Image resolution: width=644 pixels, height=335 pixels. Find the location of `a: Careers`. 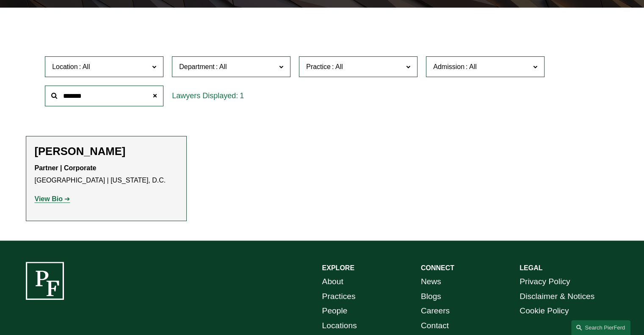

a: Careers is located at coordinates (435, 311).